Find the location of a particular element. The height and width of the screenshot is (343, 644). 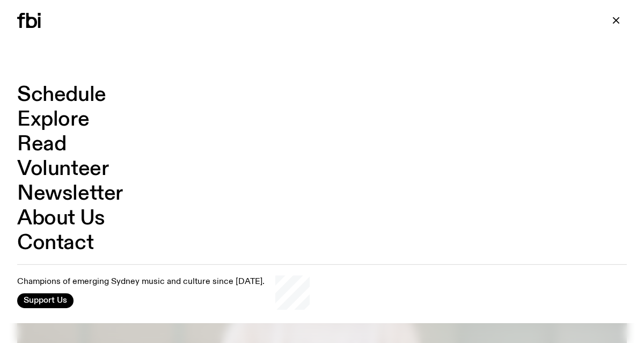

a: About Us is located at coordinates (62, 218).